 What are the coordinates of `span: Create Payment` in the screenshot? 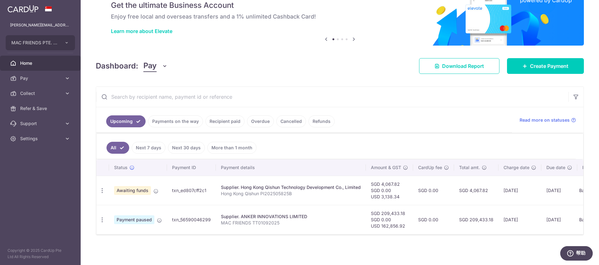 It's located at (549, 66).